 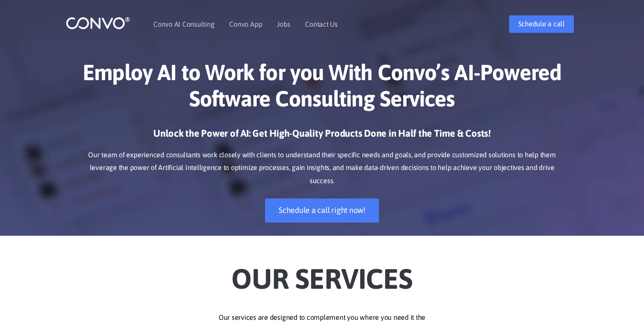 What do you see at coordinates (542, 24) in the screenshot?
I see `a: Schedule a call` at bounding box center [542, 24].